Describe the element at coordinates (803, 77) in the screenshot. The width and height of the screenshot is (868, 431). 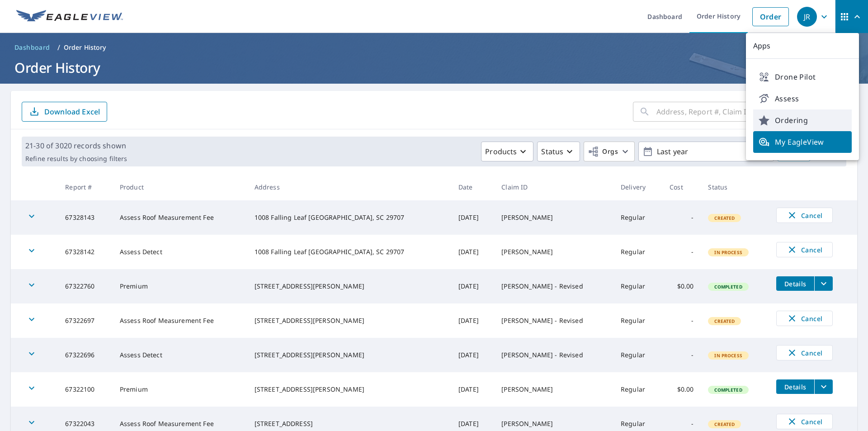
I see `a: Drone Pilot` at that location.